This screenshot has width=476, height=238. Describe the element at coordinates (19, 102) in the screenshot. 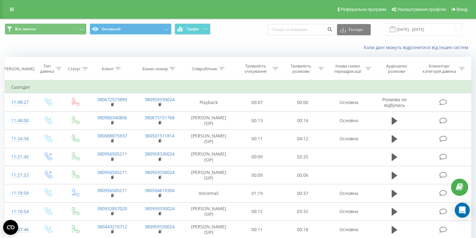

I see `div: 11:48:27` at that location.